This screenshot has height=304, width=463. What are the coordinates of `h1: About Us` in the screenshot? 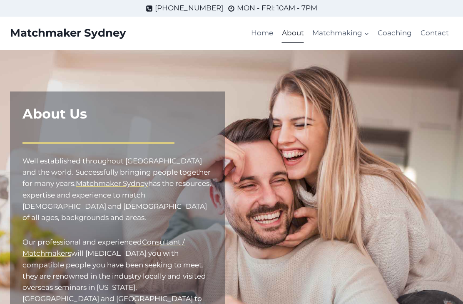 It's located at (117, 114).